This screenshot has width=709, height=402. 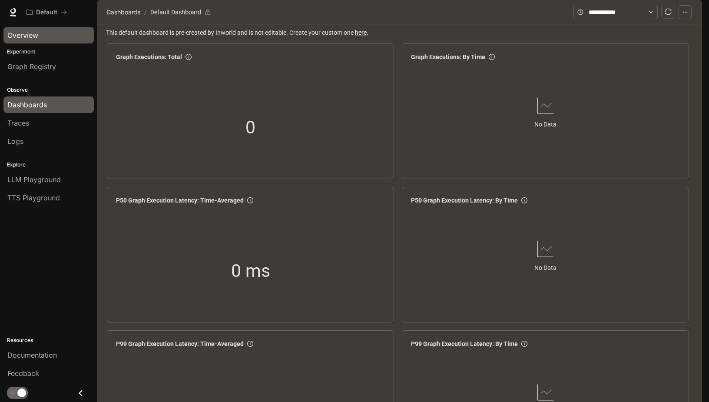 What do you see at coordinates (180, 344) in the screenshot?
I see `span: P99 Graph Execution Latency: Time-Averaged` at bounding box center [180, 344].